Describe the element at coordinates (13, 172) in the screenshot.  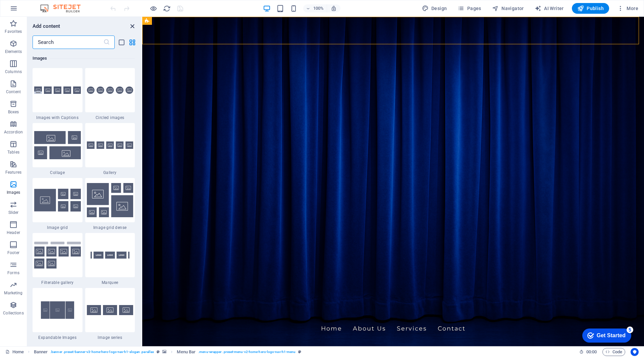
I see `p: Features` at that location.